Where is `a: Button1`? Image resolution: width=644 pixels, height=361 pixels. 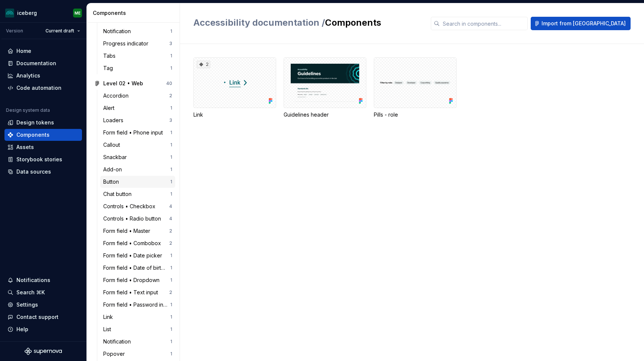
a: Button1 is located at coordinates (138, 182).